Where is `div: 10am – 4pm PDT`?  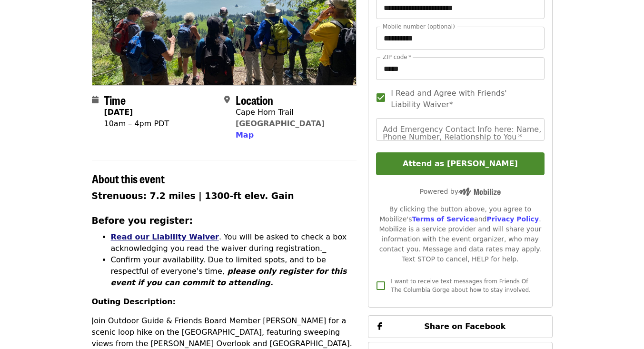
div: 10am – 4pm PDT is located at coordinates (137, 124).